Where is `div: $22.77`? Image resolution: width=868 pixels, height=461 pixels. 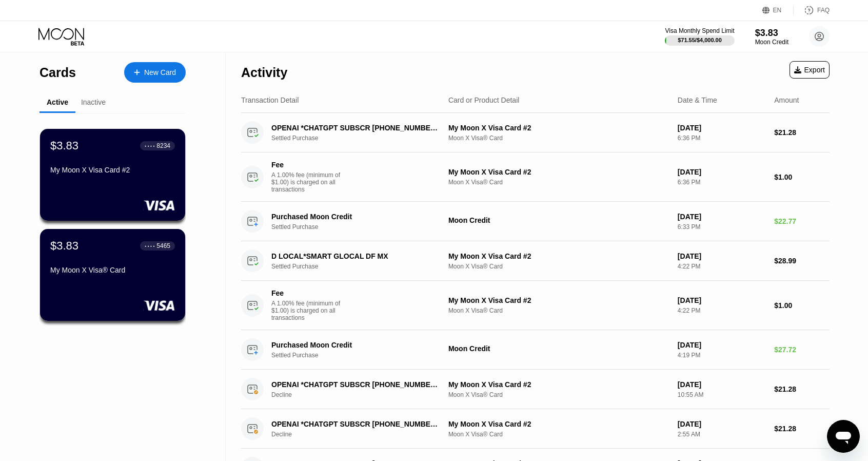 div: $22.77 is located at coordinates (802, 221).